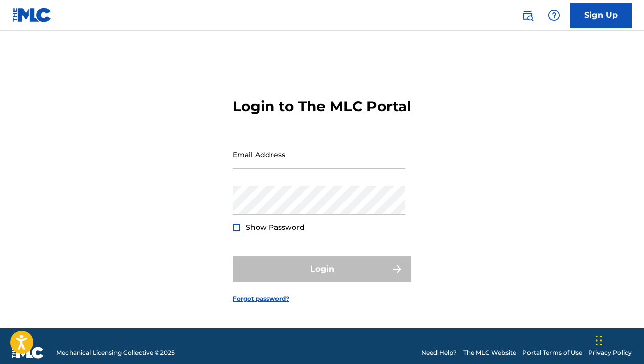 Image resolution: width=644 pixels, height=364 pixels. I want to click on div: Chat Widget, so click(619, 340).